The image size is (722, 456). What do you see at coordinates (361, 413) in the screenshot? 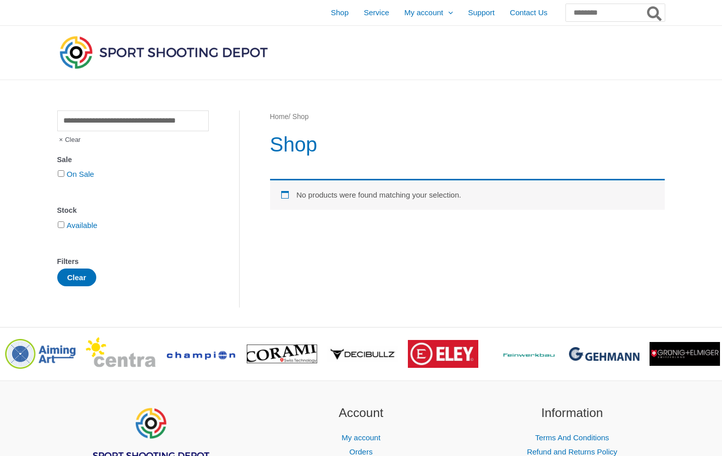
I see `h2: Account` at bounding box center [361, 413].